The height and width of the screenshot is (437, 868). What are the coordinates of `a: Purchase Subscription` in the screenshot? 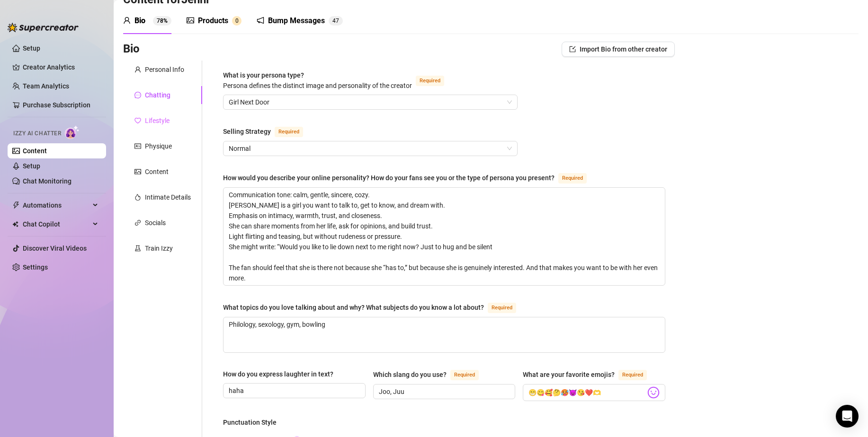 It's located at (61, 105).